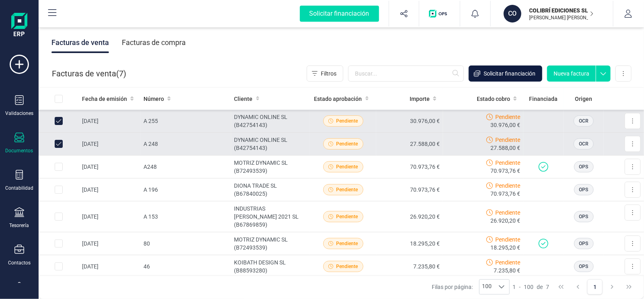 The width and height of the screenshot is (644, 299). Describe the element at coordinates (406, 74) in the screenshot. I see `input: Buscar...` at that location.